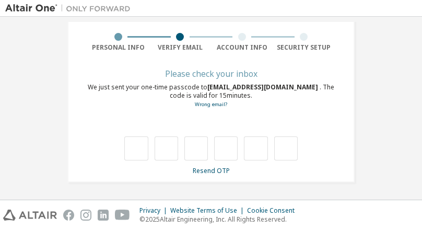 This screenshot has height=230, width=422. I want to click on p: © 2025 Altair Engineering, Inc. All Rights Reserved., so click(220, 219).